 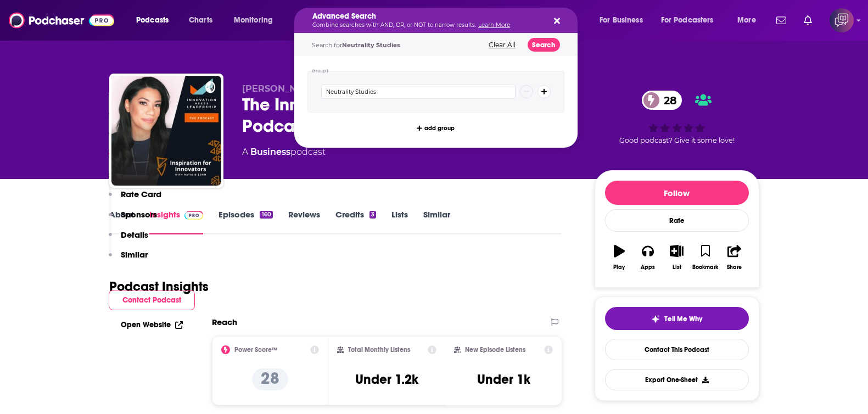 What do you see at coordinates (677, 380) in the screenshot?
I see `button: Export One-Sheet` at bounding box center [677, 380].